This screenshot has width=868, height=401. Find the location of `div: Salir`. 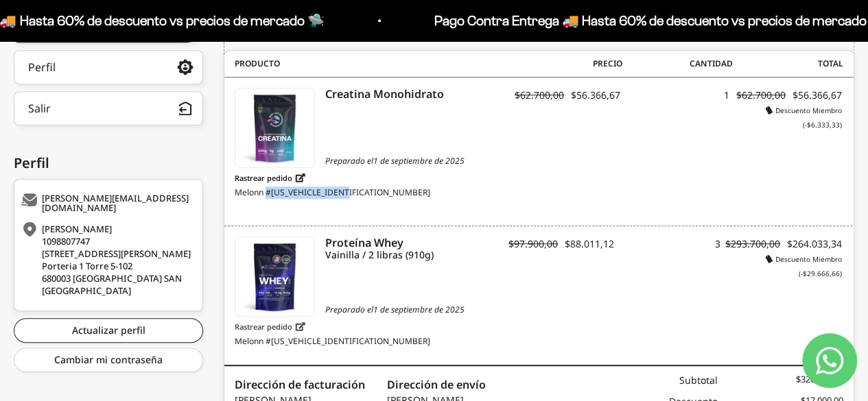

div: Salir is located at coordinates (39, 108).